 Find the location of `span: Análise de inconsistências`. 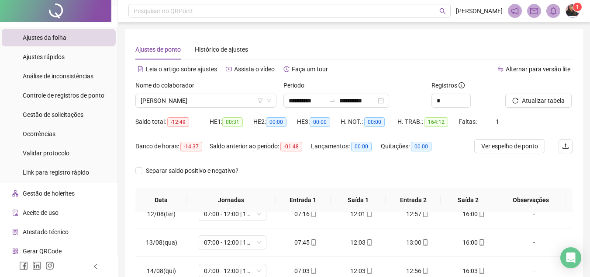

span: Análise de inconsistências is located at coordinates (58, 76).